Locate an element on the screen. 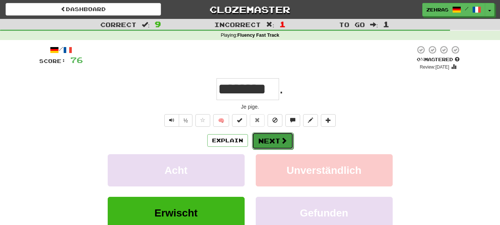 This screenshot has width=500, height=225. span: Incorrect is located at coordinates (238, 24).